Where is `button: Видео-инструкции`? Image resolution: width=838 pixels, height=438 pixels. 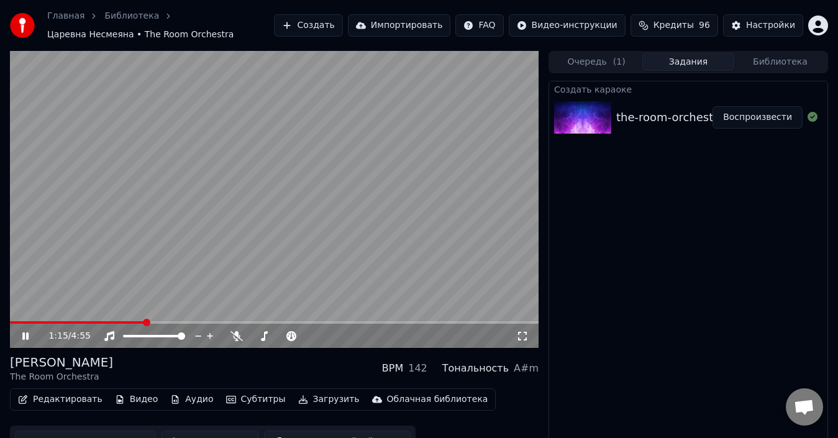 button: Видео-инструкции is located at coordinates (567, 25).